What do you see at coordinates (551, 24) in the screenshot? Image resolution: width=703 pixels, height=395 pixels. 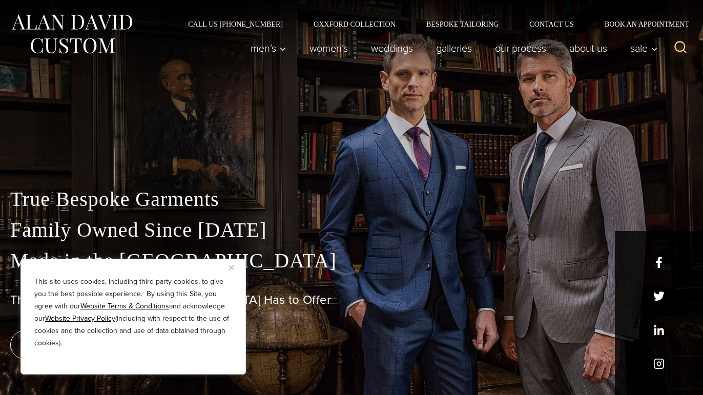 I see `a: Contact Us` at bounding box center [551, 24].